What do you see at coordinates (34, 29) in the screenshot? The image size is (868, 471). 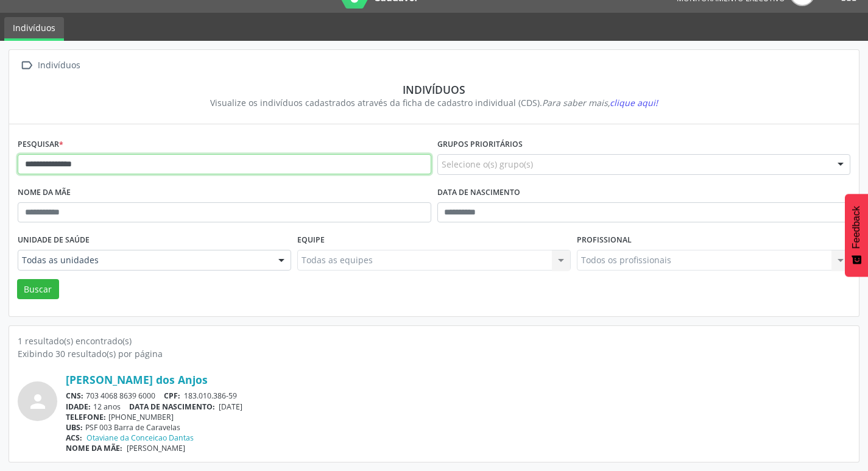 I see `a: Indivíduos` at bounding box center [34, 29].